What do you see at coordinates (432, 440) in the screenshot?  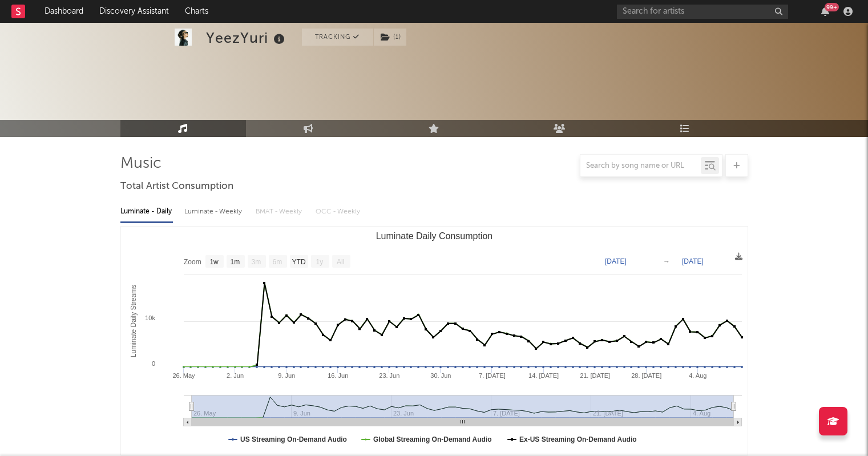 I see `text: Global Streaming On-Demand Audio` at bounding box center [432, 440].